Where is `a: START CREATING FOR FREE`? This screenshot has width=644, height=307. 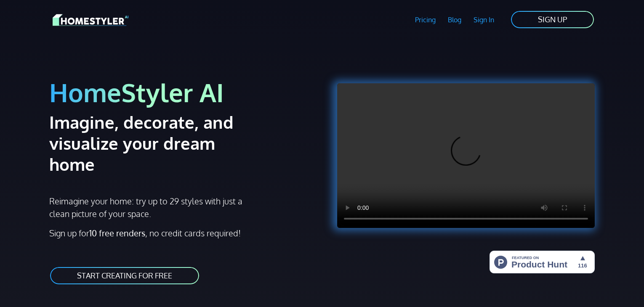
a: START CREATING FOR FREE is located at coordinates (124, 276).